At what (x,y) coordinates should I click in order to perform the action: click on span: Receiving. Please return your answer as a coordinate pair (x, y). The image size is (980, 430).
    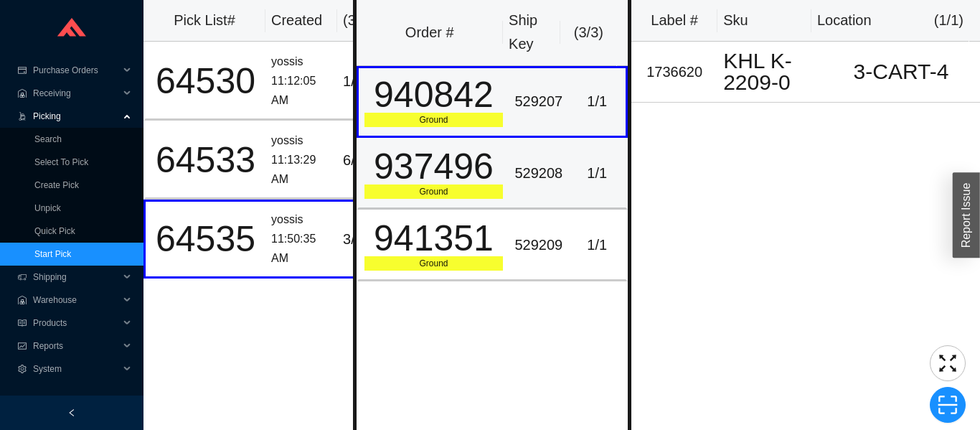
    Looking at the image, I should click on (76, 93).